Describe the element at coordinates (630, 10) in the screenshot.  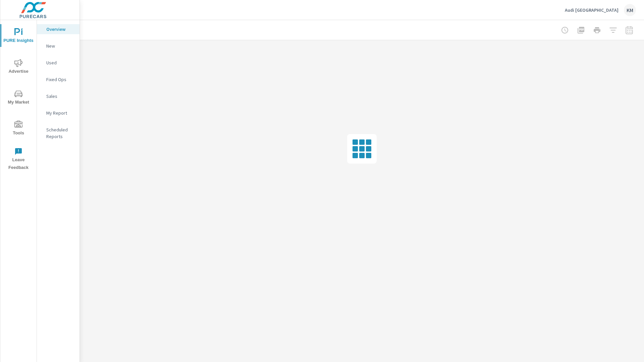
I see `div: KM` at that location.